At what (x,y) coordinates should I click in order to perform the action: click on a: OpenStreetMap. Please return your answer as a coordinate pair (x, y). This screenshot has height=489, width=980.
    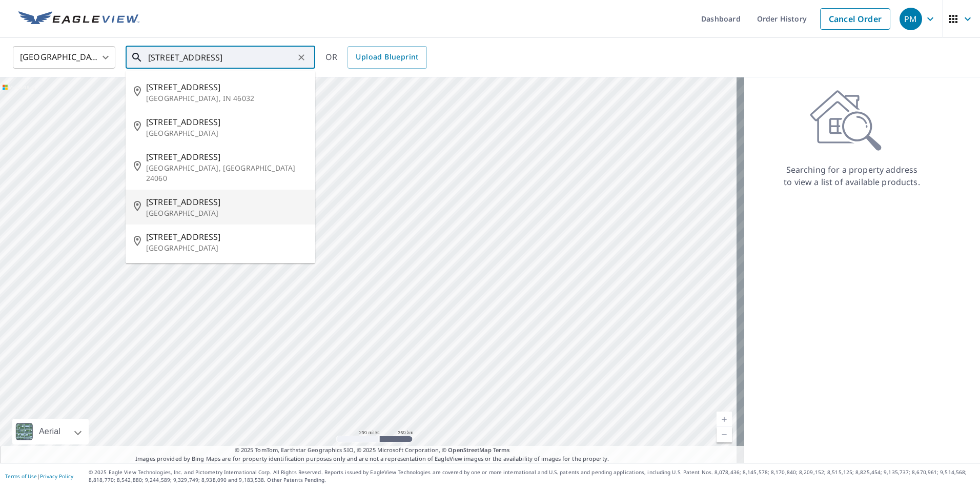
    Looking at the image, I should click on (469, 449).